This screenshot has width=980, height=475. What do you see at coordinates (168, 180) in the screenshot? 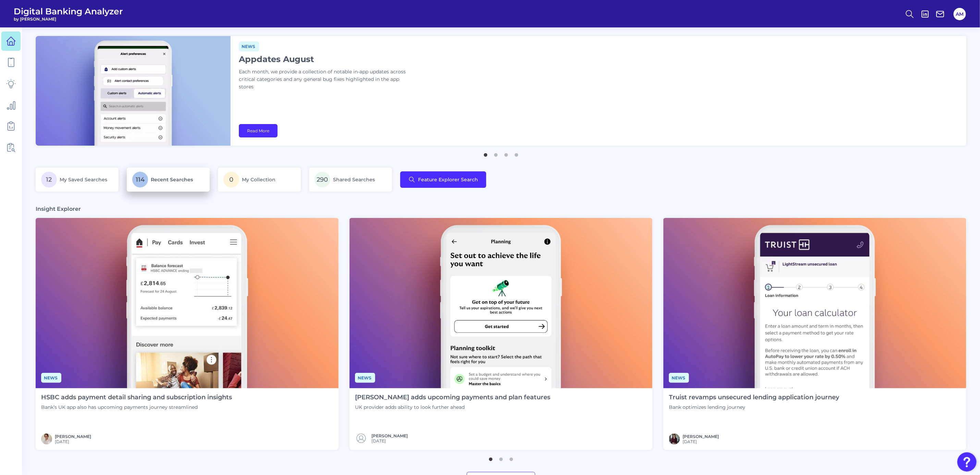
I see `a: 114Recent Searches` at bounding box center [168, 180].